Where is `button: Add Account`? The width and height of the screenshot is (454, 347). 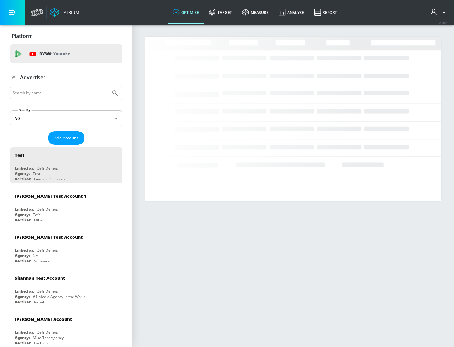 button: Add Account is located at coordinates (66, 138).